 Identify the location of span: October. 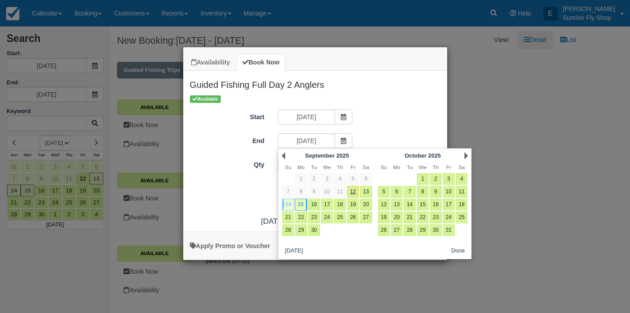
(416, 155).